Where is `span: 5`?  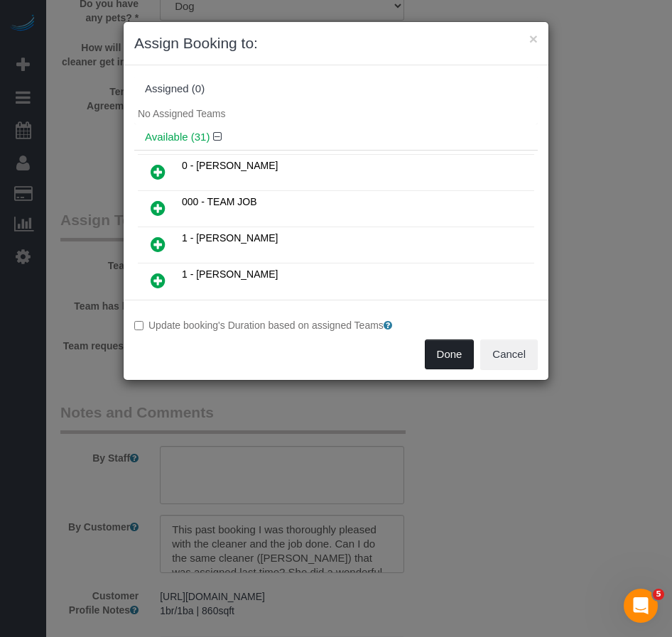 span: 5 is located at coordinates (659, 594).